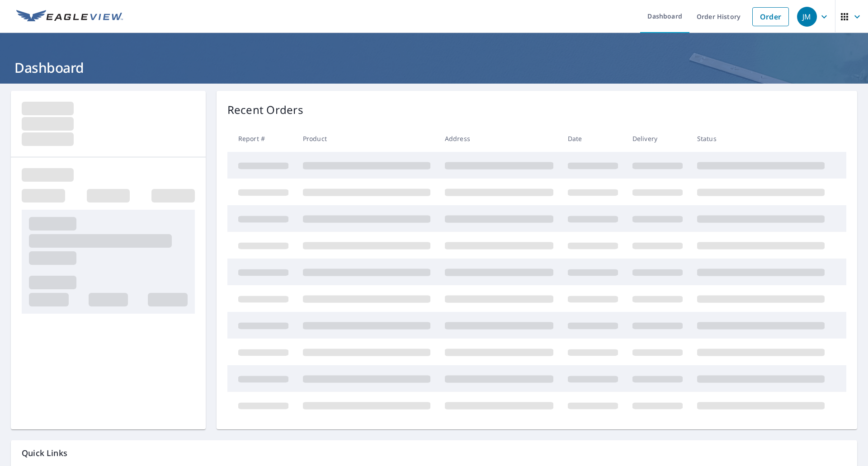 The height and width of the screenshot is (466, 868). I want to click on p: Recent Orders, so click(265, 110).